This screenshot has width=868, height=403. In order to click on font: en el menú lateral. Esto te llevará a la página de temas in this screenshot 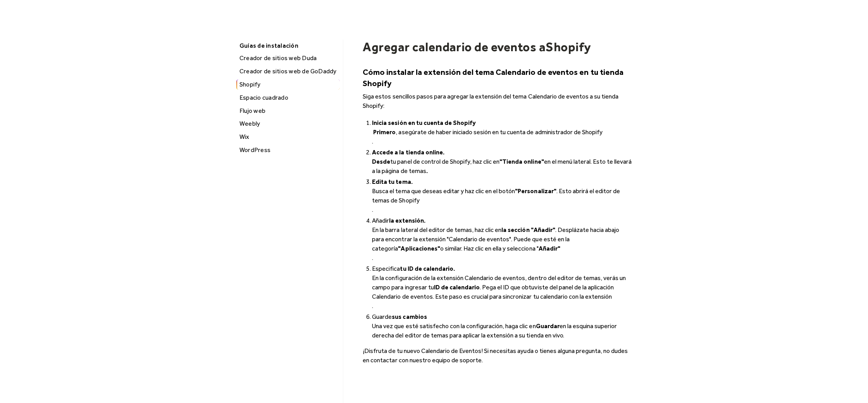, I will do `click(501, 166)`.